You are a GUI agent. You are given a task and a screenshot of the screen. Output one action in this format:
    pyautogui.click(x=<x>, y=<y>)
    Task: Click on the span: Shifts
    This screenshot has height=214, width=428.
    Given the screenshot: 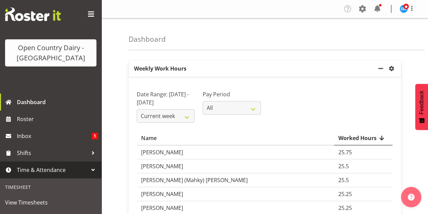 What is the action you would take?
    pyautogui.click(x=52, y=153)
    